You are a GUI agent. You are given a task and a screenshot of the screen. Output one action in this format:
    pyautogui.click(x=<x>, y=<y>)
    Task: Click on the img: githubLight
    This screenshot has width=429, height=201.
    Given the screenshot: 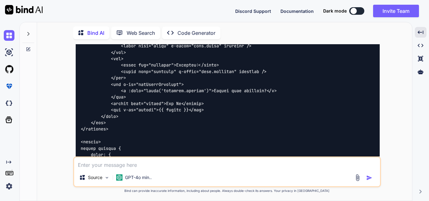 What is the action you would take?
    pyautogui.click(x=9, y=69)
    